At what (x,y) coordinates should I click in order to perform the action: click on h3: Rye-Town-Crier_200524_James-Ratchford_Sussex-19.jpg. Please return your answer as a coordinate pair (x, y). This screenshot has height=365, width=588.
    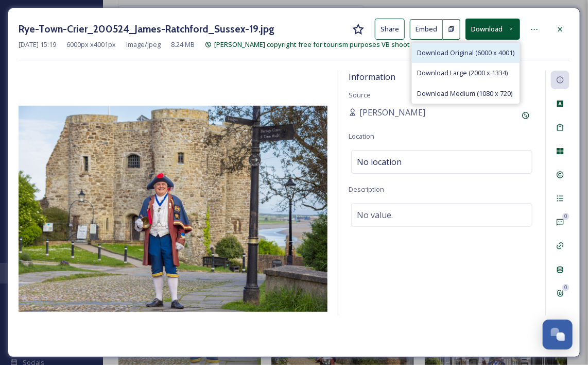
    Looking at the image, I should click on (146, 29).